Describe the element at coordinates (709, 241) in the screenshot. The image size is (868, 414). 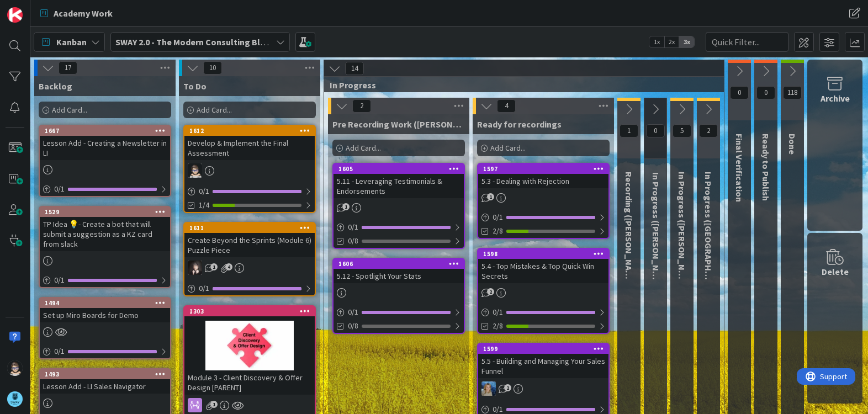
I see `span: In Progress (Tana)` at that location.